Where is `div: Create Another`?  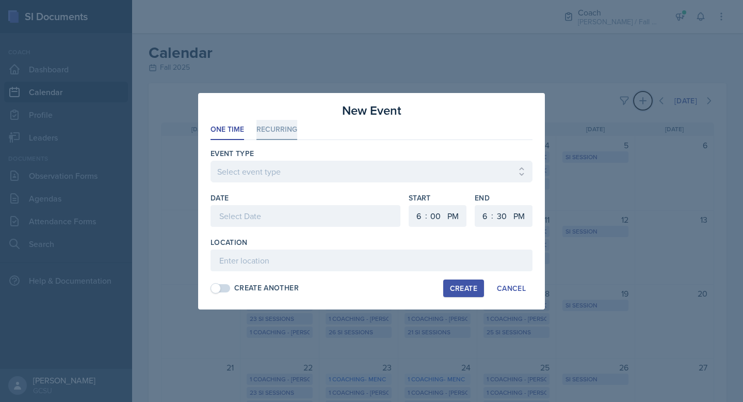 div: Create Another is located at coordinates (266, 287).